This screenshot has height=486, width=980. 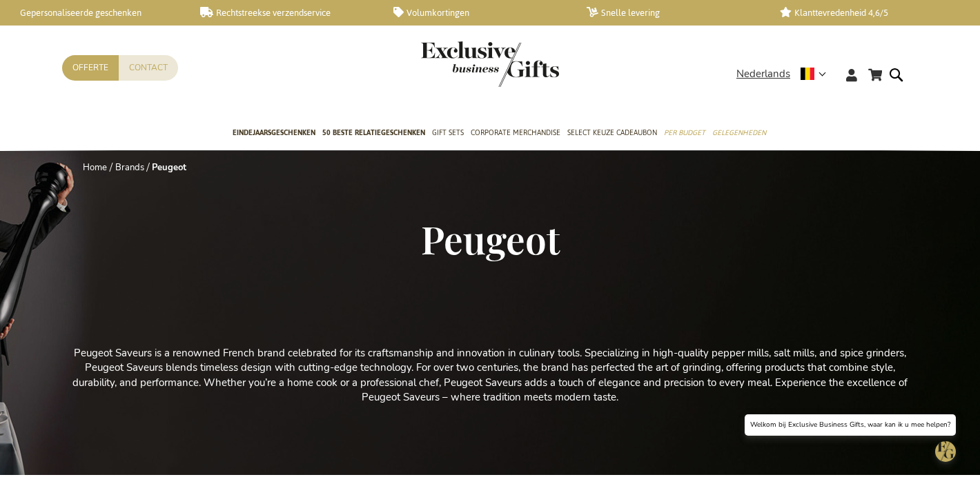 I want to click on a: Snelle levering, so click(x=672, y=12).